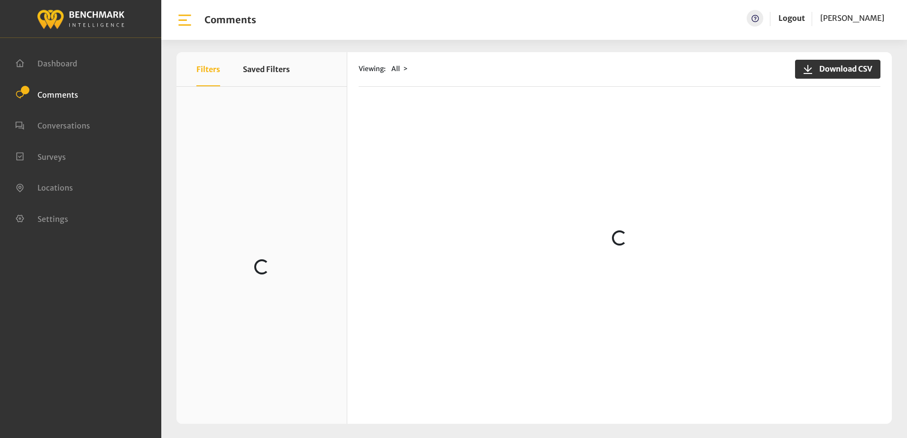  I want to click on a: Settings, so click(42, 218).